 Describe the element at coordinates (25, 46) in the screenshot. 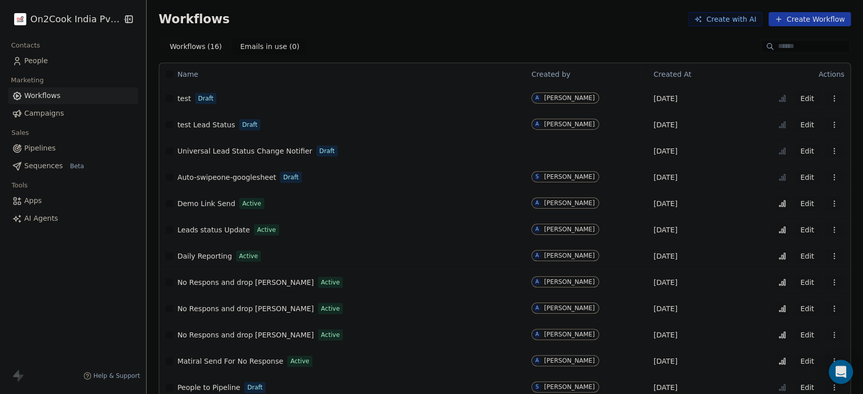

I see `span: Contacts` at that location.